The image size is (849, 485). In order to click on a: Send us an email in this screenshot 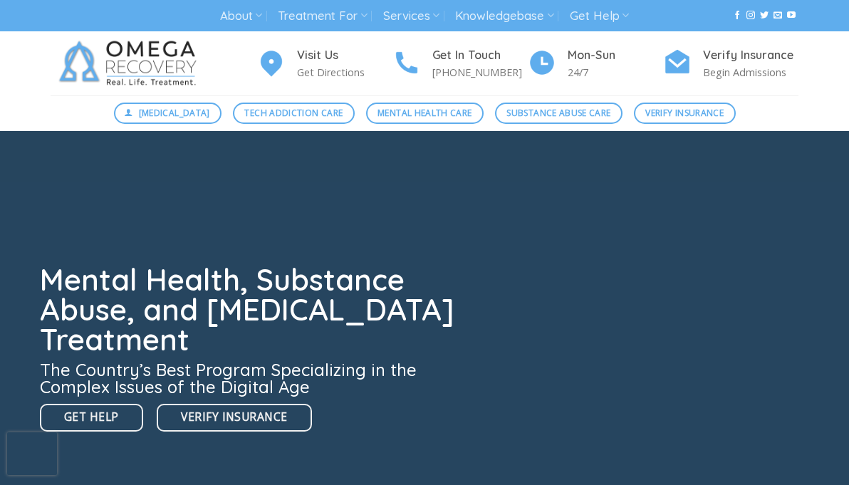, I will do `click(778, 16)`.